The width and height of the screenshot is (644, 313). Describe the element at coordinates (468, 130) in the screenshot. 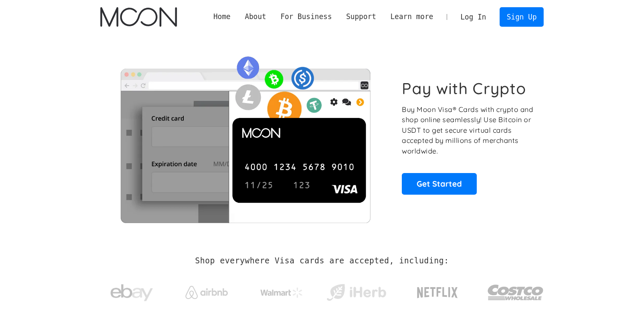

I see `p: Buy Moon Visa® Cards with crypto and shop online seamlessly! Use Bitcoin or USDT to get secure vi...` at that location.